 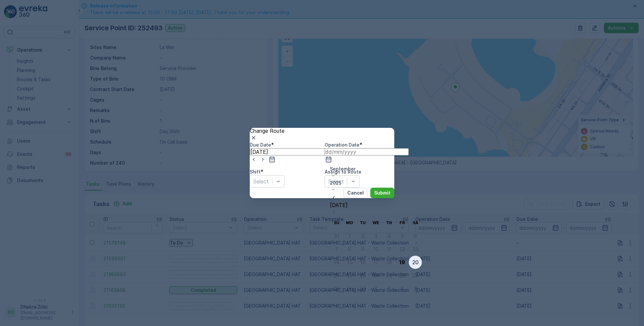 I want to click on div: 13, so click(x=416, y=249).